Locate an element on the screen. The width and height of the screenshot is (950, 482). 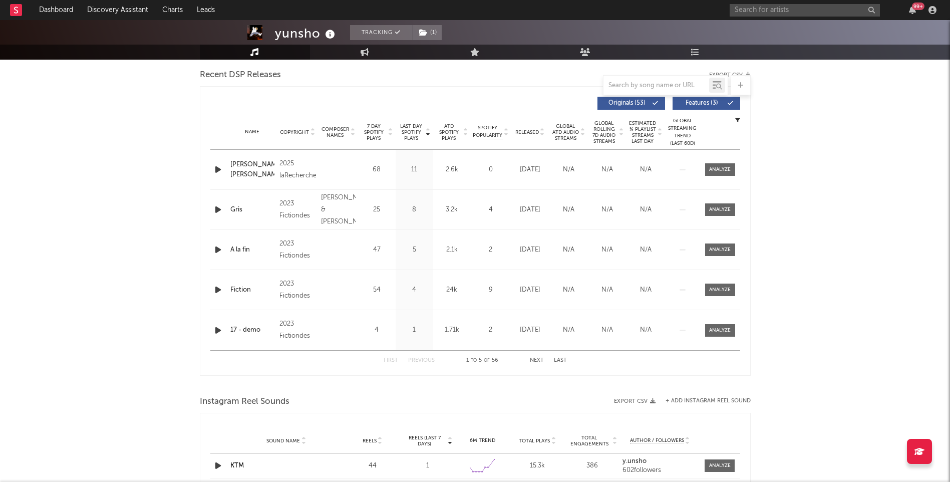
div: 0 is located at coordinates (491, 170).